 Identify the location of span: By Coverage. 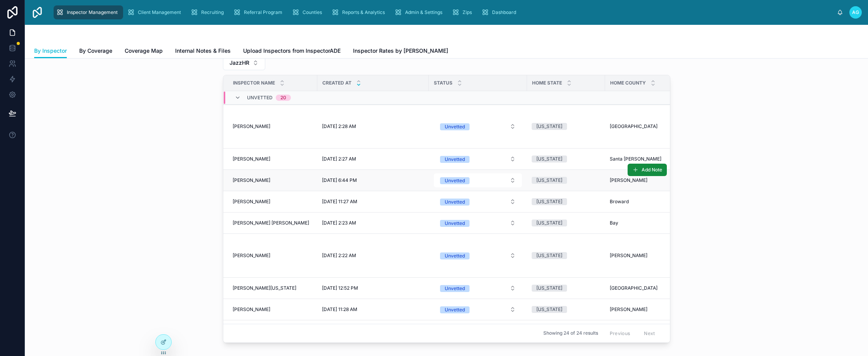
(96, 51).